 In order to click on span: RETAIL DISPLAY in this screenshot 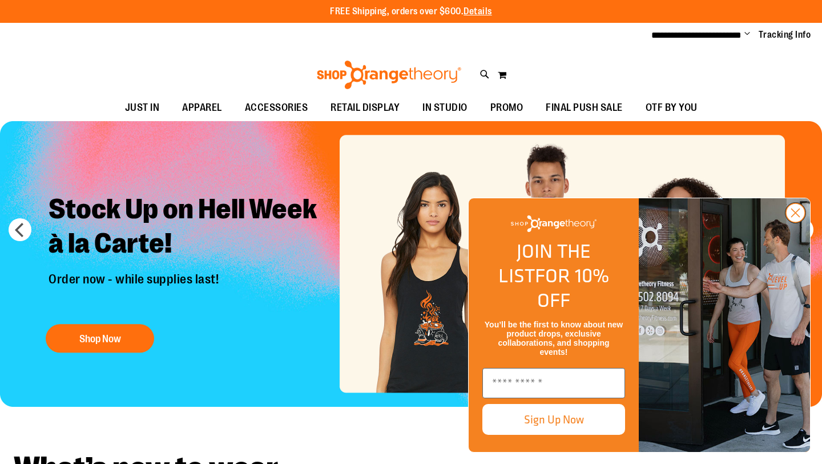, I will do `click(365, 107)`.